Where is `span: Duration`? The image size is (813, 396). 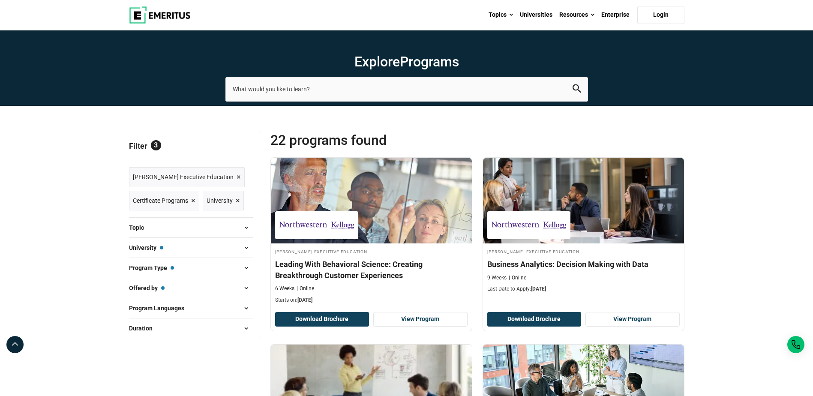
span: Duration is located at coordinates (144, 328).